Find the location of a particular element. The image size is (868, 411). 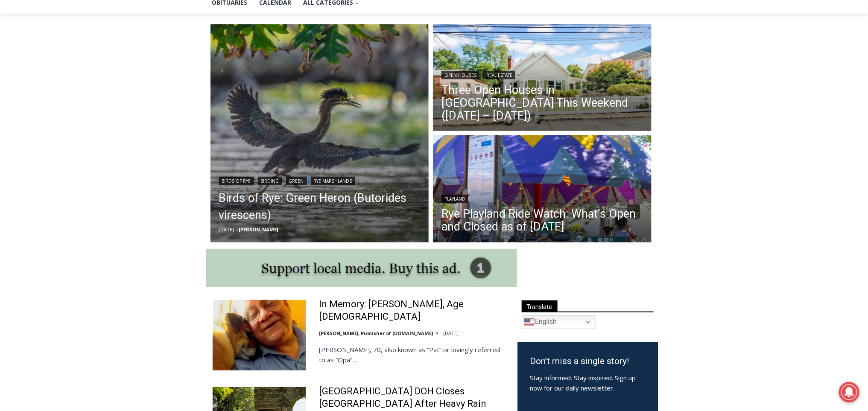

a: Birding is located at coordinates (270, 181).